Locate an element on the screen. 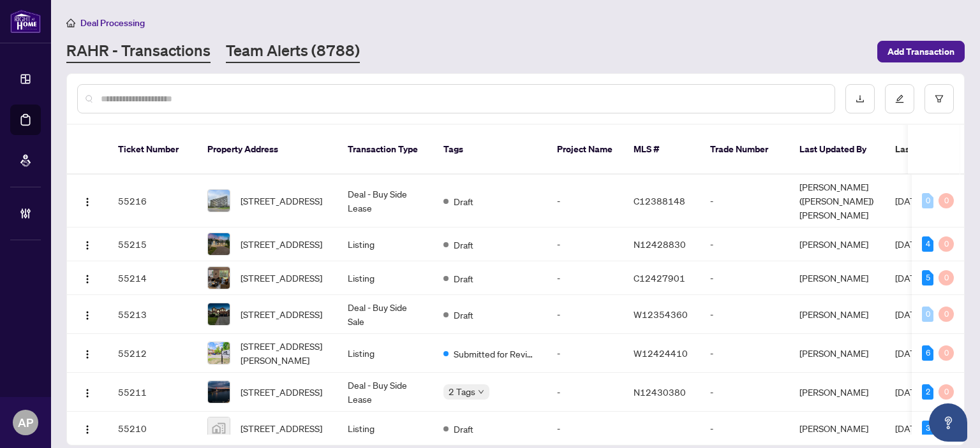 This screenshot has width=980, height=448. div: 2 is located at coordinates (928, 392).